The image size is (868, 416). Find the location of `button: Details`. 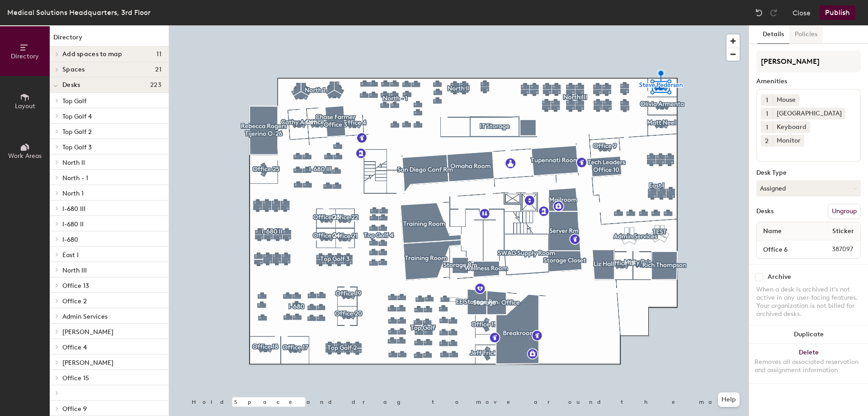

button: Details is located at coordinates (773, 34).